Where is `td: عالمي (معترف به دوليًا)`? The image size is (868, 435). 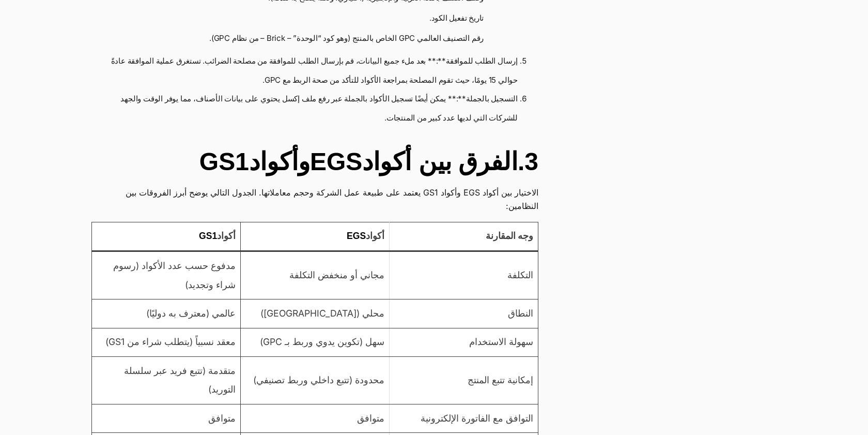 td: عالمي (معترف به دوليًا) is located at coordinates (166, 313).